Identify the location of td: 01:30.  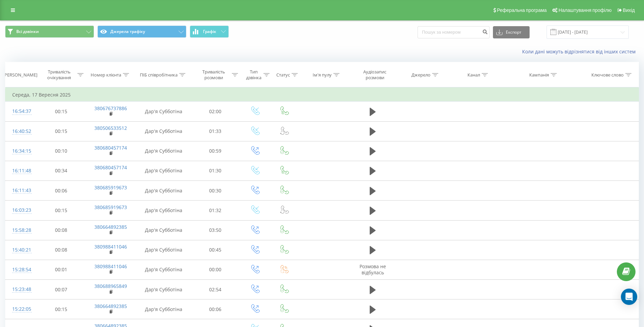
(215, 171).